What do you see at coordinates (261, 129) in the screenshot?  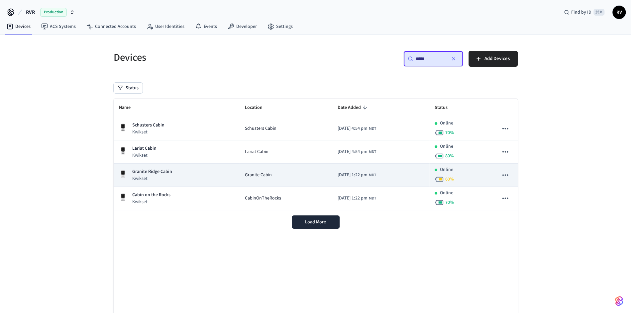 I see `span: Schusters Cabin` at bounding box center [261, 129].